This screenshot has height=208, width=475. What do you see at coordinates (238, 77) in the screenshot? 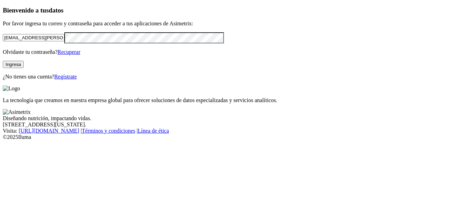
I see `p: ¿No tienes una cuenta?` at bounding box center [238, 77].